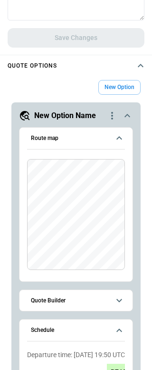 The image size is (152, 370). Describe the element at coordinates (120, 87) in the screenshot. I see `button: New Option` at that location.